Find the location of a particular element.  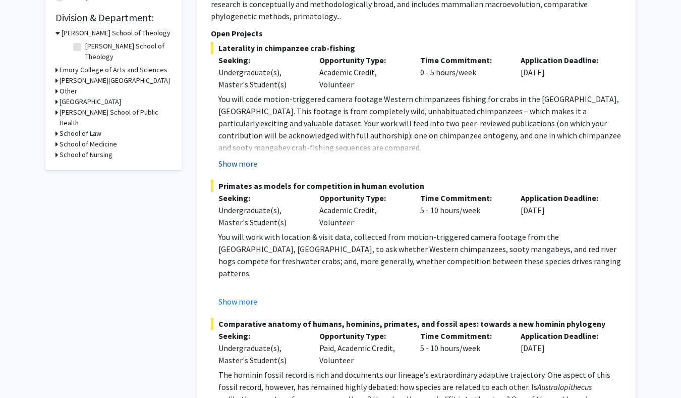

p: Open Projects is located at coordinates (416, 33).